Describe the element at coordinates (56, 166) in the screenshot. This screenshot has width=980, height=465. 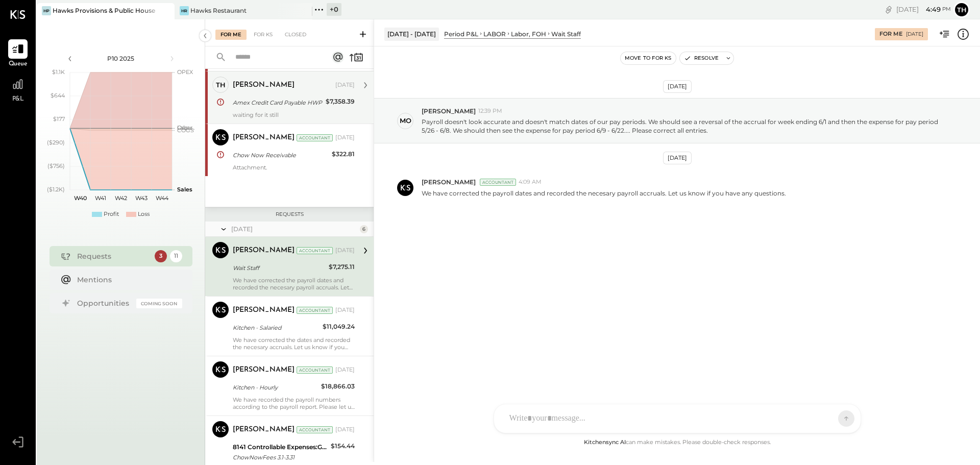
I see `text: ($756)` at that location.